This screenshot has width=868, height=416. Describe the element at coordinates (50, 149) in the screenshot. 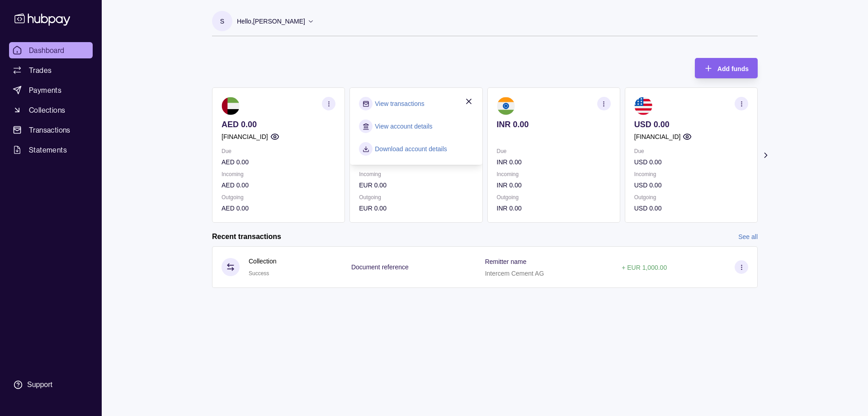

I see `a: Statements` at that location.